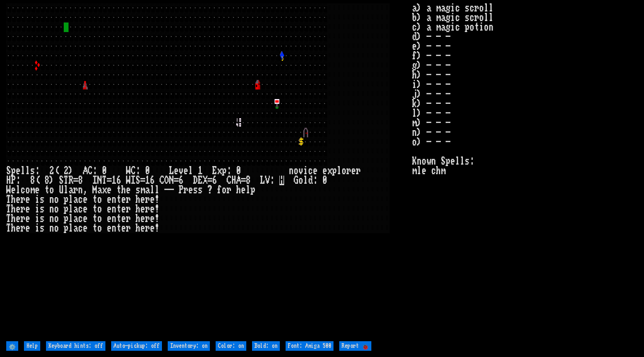 The image size is (644, 357). What do you see at coordinates (205, 181) in the screenshot?
I see `div: X` at bounding box center [205, 181].